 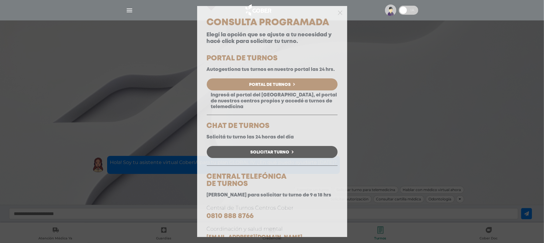 I want to click on p: Autogestiona tus turnos en nuestro portal las 24 hrs., so click(x=272, y=69).